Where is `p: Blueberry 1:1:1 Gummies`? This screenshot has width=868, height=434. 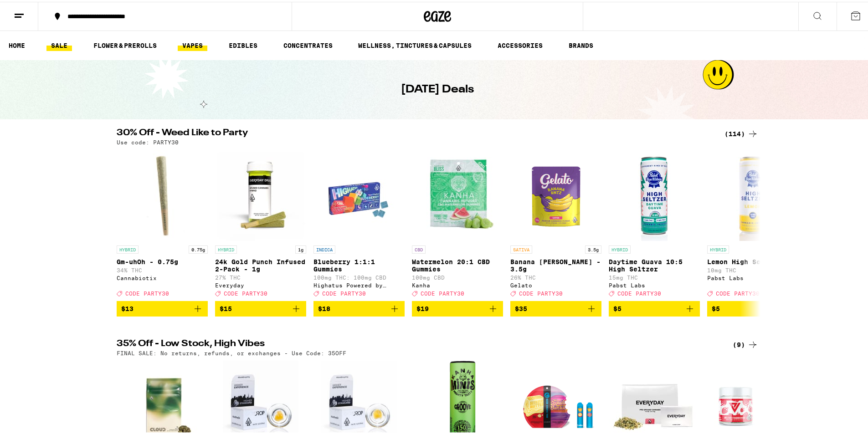
p: Blueberry 1:1:1 Gummies is located at coordinates (359, 263).